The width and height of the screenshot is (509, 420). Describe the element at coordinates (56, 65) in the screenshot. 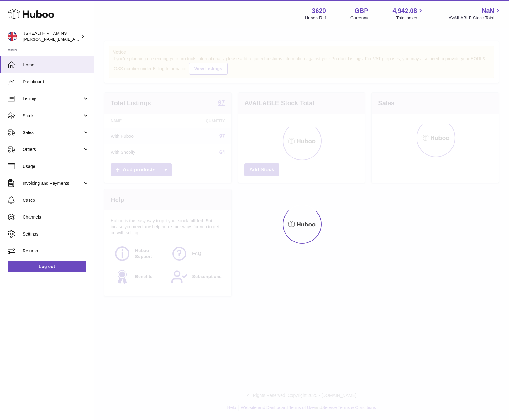

I see `span: Home` at that location.